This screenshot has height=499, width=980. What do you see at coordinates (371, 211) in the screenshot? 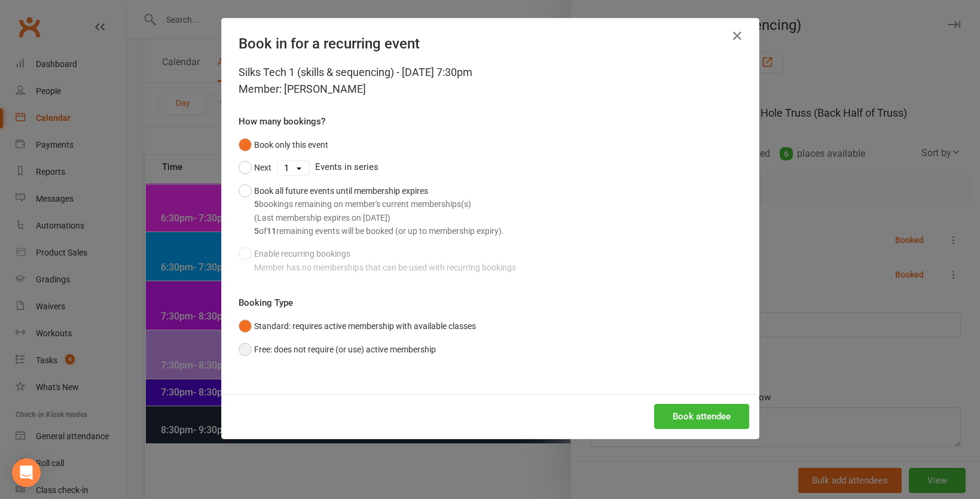
I see `button: Book all future events until membership expires5bookings remaining on member's current membership...` at bounding box center [371, 211].